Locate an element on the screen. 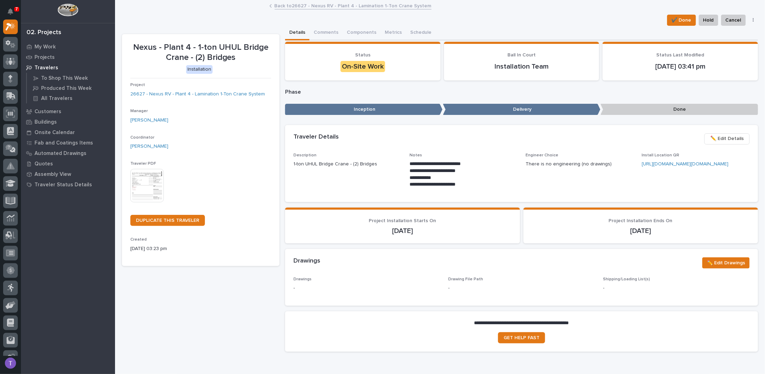 The width and height of the screenshot is (765, 374). p: To Shop This Week is located at coordinates (64, 78).